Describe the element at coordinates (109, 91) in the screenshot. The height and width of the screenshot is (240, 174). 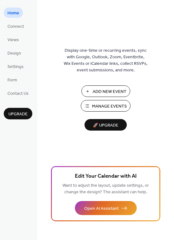
I see `span: Add New Event` at that location.